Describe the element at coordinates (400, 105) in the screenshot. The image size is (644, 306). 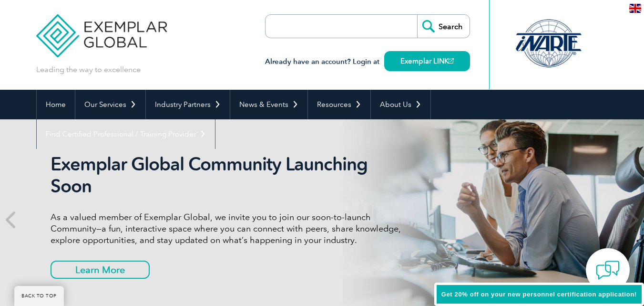
I see `a: About Us` at that location.